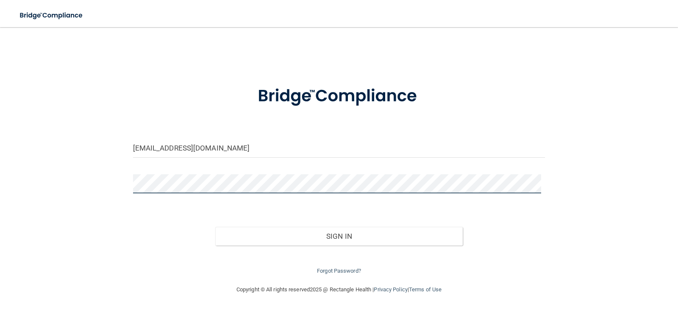 This screenshot has width=678, height=310. What do you see at coordinates (339, 290) in the screenshot?
I see `div: Copyright © All rights reserved 2025 @ Rectangle Health | |` at bounding box center [339, 290].